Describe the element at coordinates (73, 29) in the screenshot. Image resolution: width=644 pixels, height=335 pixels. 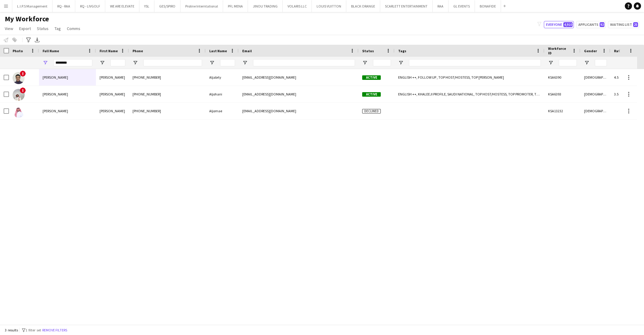
I see `span: Comms` at that location.